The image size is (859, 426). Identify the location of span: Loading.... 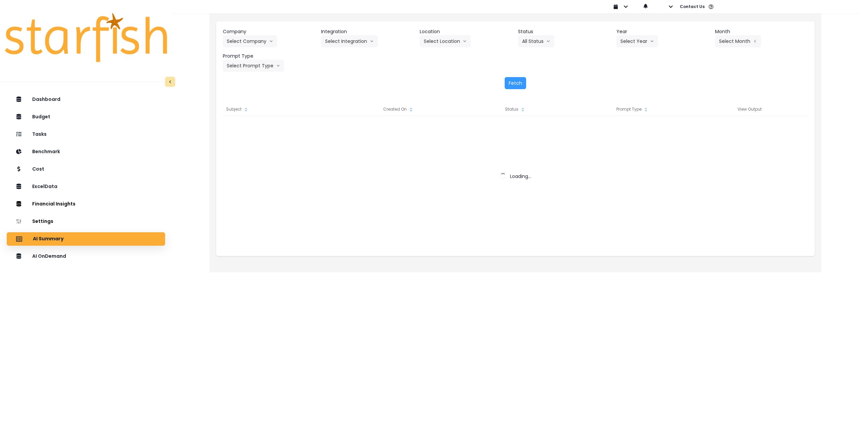
(520, 176).